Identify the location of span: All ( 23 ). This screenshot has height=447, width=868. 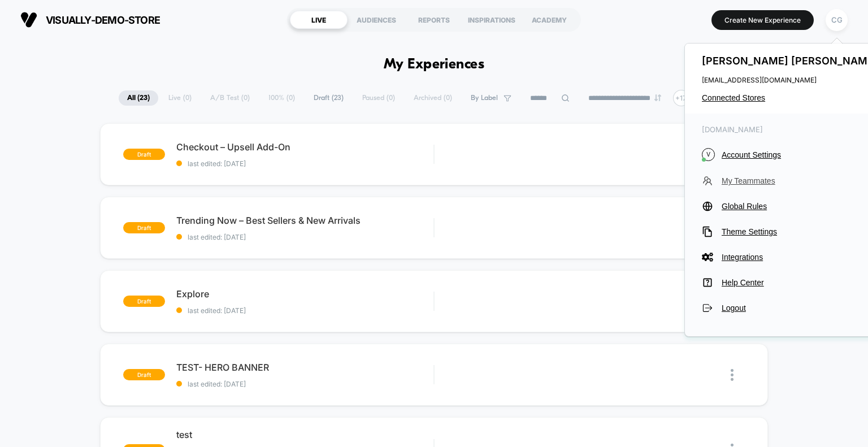
(138, 98).